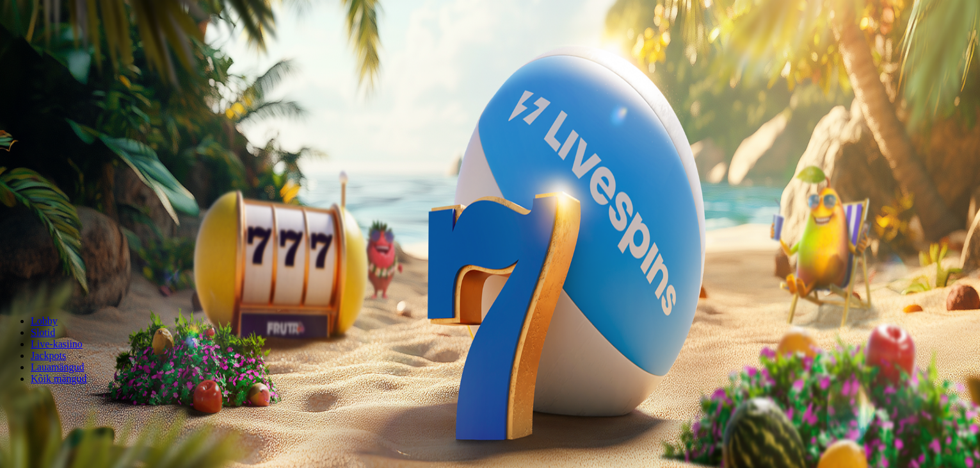 The height and width of the screenshot is (468, 980). What do you see at coordinates (489, 339) in the screenshot?
I see `nav: Lobby` at bounding box center [489, 339].